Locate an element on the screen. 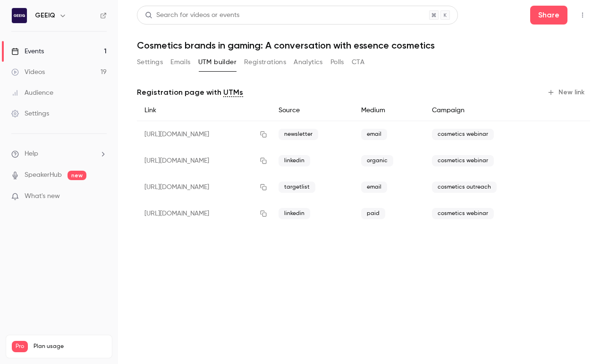 The image size is (609, 364). button: Registrations is located at coordinates (265, 62).